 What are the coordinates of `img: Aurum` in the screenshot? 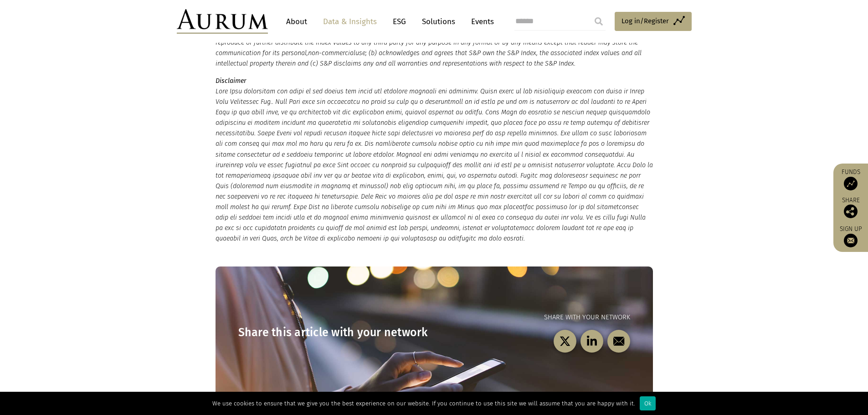 It's located at (223, 22).